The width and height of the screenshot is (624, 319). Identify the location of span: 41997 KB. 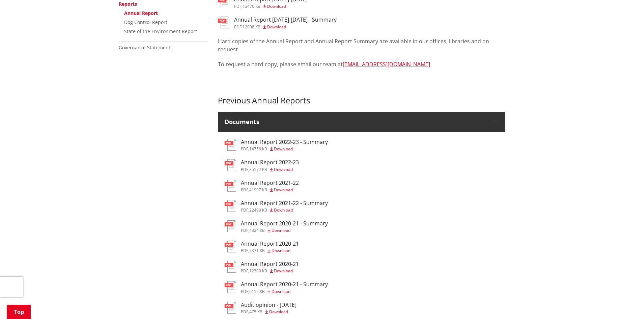
(258, 189).